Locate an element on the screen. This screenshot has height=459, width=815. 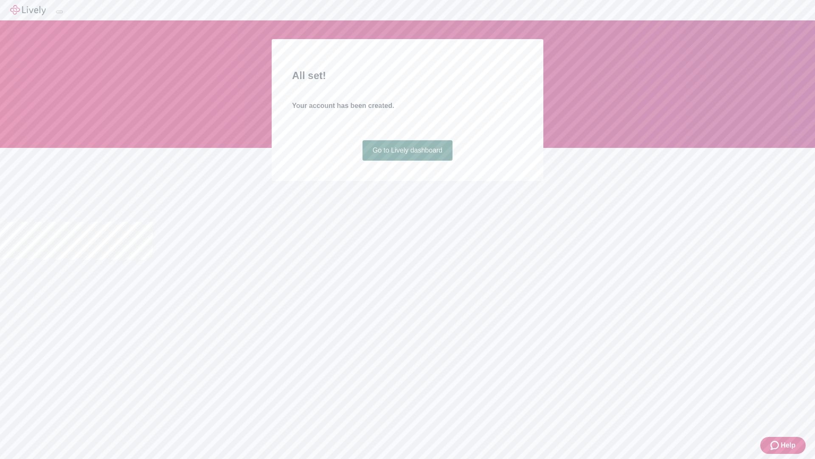
span: Help is located at coordinates (788, 445).